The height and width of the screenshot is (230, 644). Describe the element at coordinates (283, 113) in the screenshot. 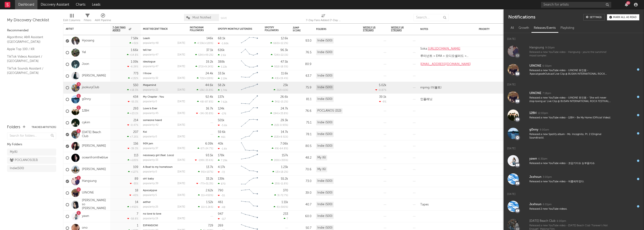

I see `span: +33.8 %` at that location.